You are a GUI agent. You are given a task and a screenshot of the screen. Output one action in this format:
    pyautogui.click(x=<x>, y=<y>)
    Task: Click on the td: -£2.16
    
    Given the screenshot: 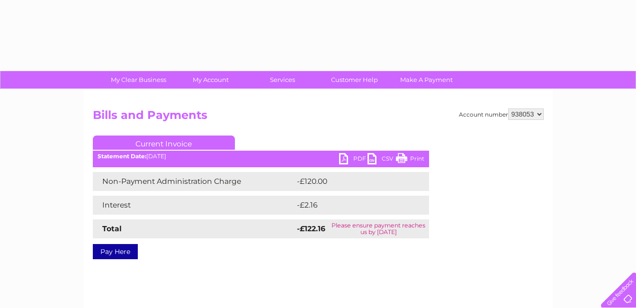 What is the action you would take?
    pyautogui.click(x=351, y=205)
    